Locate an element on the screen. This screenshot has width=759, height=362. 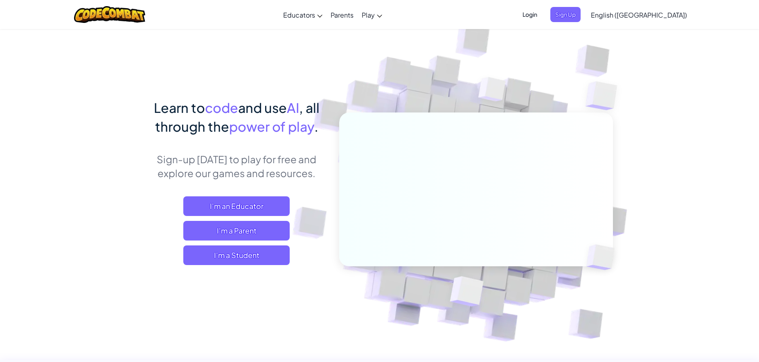
img: CodeCombat logo is located at coordinates (110, 14).